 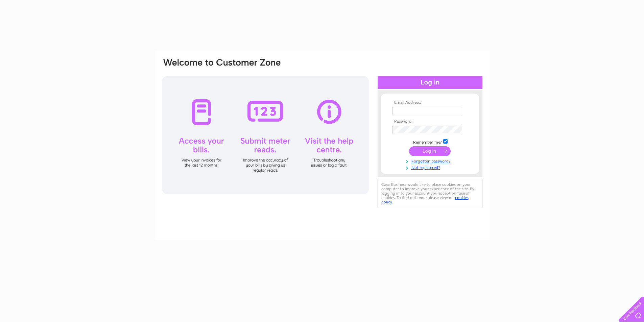 I want to click on th: Email Address:, so click(x=430, y=103).